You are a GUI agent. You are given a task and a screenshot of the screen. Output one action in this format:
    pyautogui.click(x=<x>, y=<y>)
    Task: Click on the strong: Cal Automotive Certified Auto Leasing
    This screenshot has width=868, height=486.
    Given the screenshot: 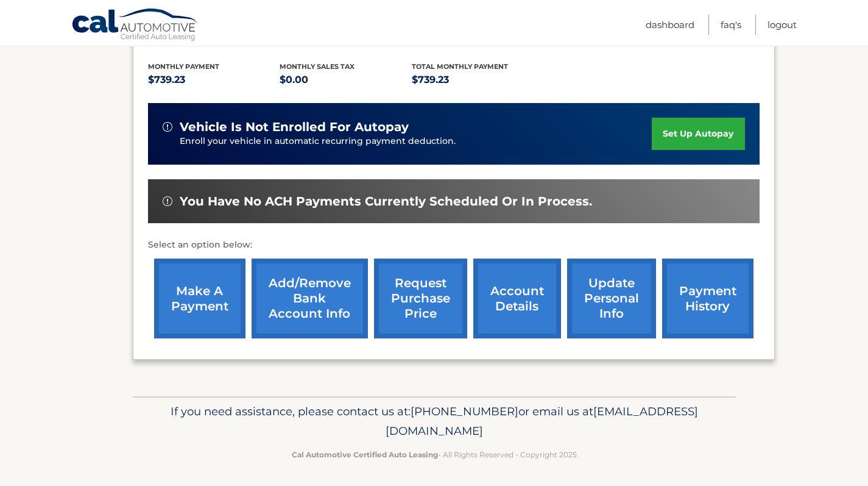 What is the action you would take?
    pyautogui.click(x=365, y=454)
    